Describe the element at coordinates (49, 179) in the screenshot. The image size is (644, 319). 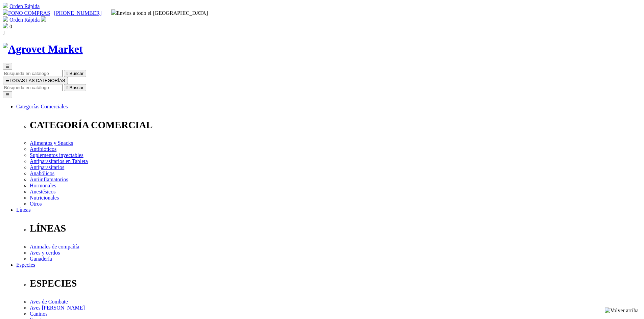
I see `a: Antiinflamatorios` at that location.